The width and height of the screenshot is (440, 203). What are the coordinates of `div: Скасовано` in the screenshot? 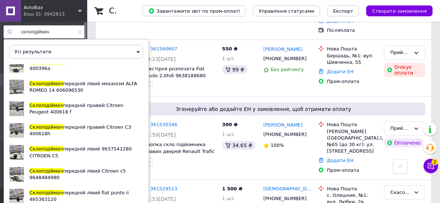 It's located at (400, 193).